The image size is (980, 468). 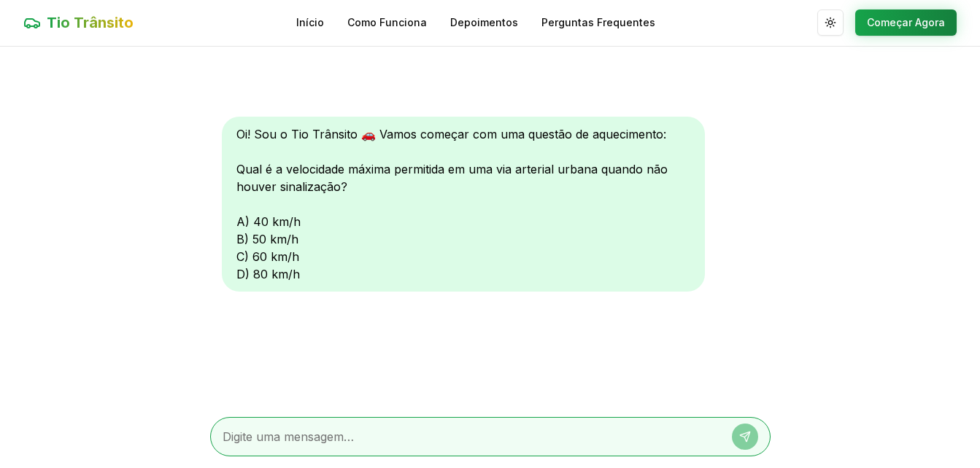 I want to click on button: Começar Agora, so click(x=905, y=23).